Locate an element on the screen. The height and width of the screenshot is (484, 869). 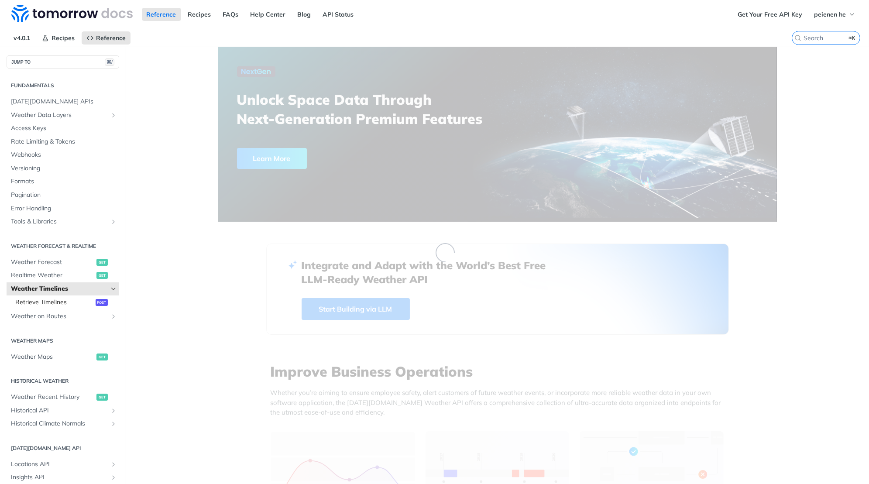
span: Realtime Weather is located at coordinates (52, 276).